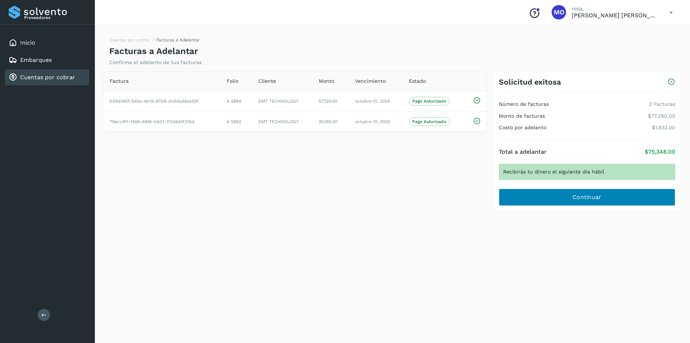 The height and width of the screenshot is (343, 690). Describe the element at coordinates (36, 60) in the screenshot. I see `a: Embarques` at that location.